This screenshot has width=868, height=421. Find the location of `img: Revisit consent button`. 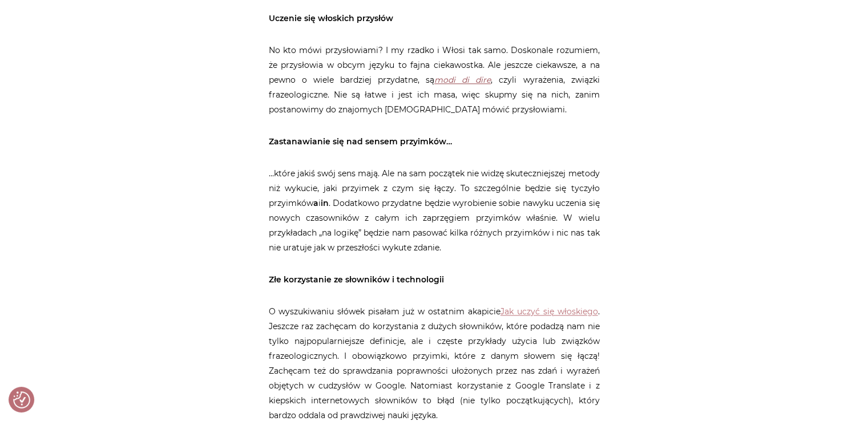

img: Revisit consent button is located at coordinates (22, 400).